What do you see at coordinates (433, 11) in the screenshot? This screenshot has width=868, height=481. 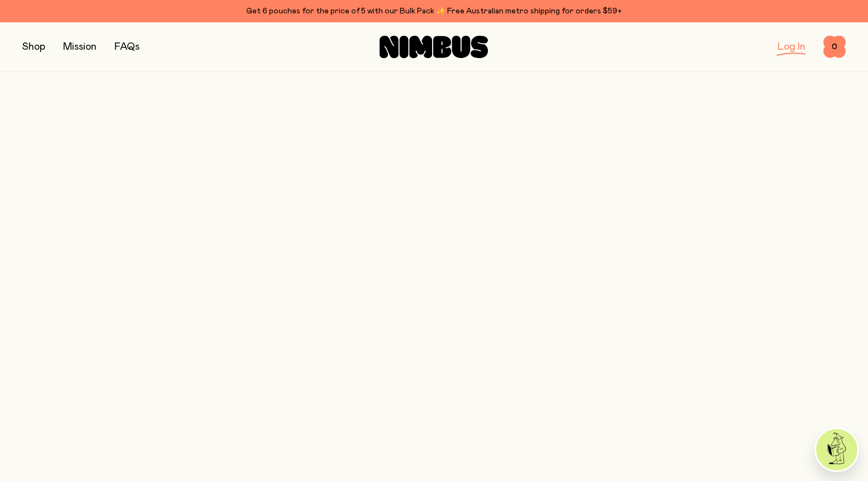 I see `div: Get 6 pouches for the price of 5 with our Bulk Pack ✨ Free Australian metro shipping for orders $59+` at bounding box center [433, 11].